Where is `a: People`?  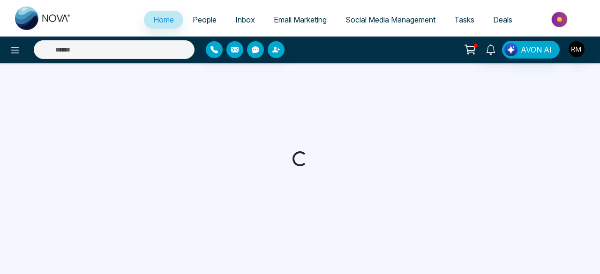
a: People is located at coordinates (204, 20).